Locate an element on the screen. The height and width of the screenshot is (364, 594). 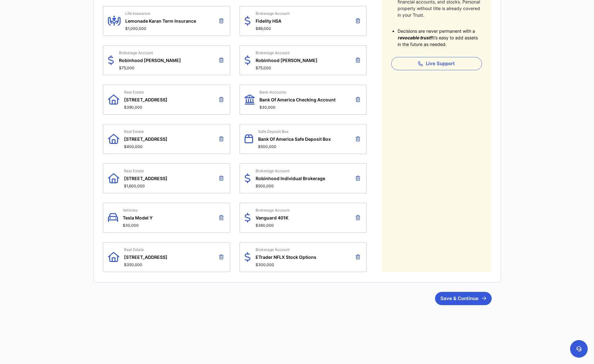
button: Save & Continue is located at coordinates (464, 299).